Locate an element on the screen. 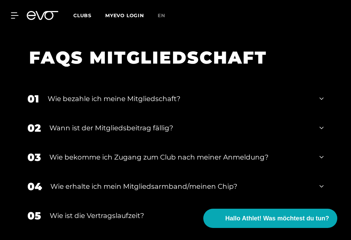 Image resolution: width=351 pixels, height=240 pixels. span: en is located at coordinates (162, 15).